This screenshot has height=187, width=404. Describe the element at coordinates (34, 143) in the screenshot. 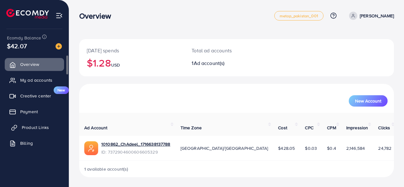

I see `a: Billing` at that location.